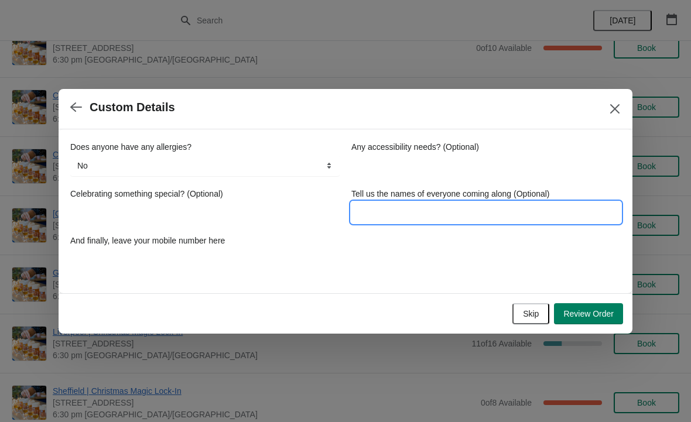 The width and height of the screenshot is (691, 422). I want to click on span: Skip, so click(531, 314).